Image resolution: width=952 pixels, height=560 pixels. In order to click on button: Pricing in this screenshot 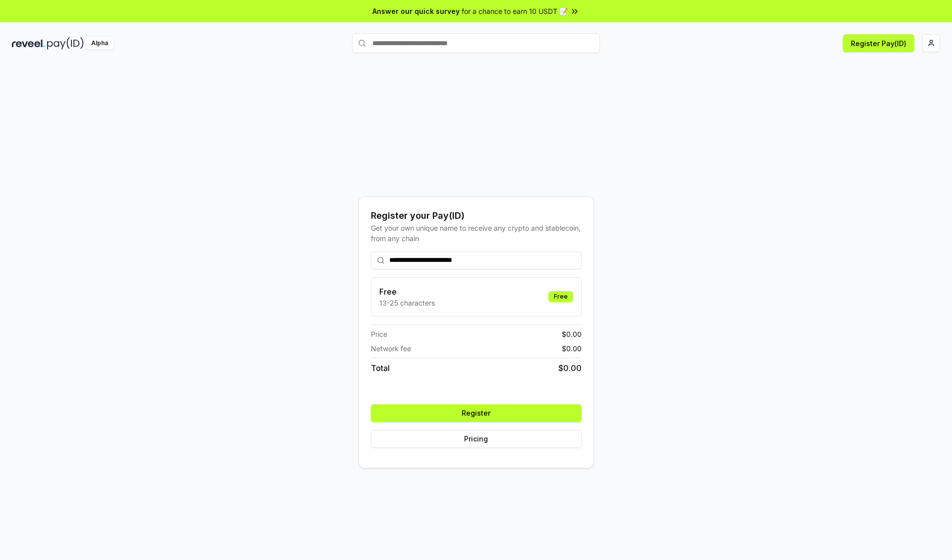, I will do `click(476, 439)`.